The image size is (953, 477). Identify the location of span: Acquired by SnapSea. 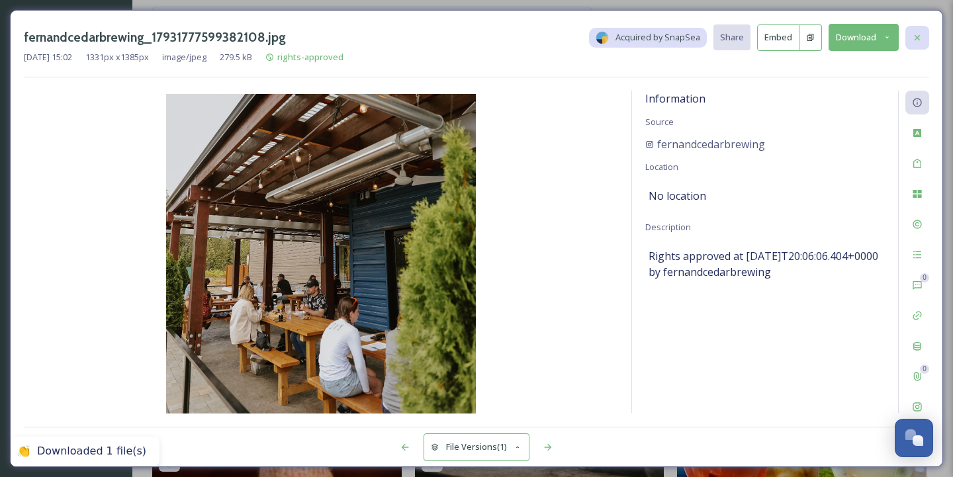
(658, 37).